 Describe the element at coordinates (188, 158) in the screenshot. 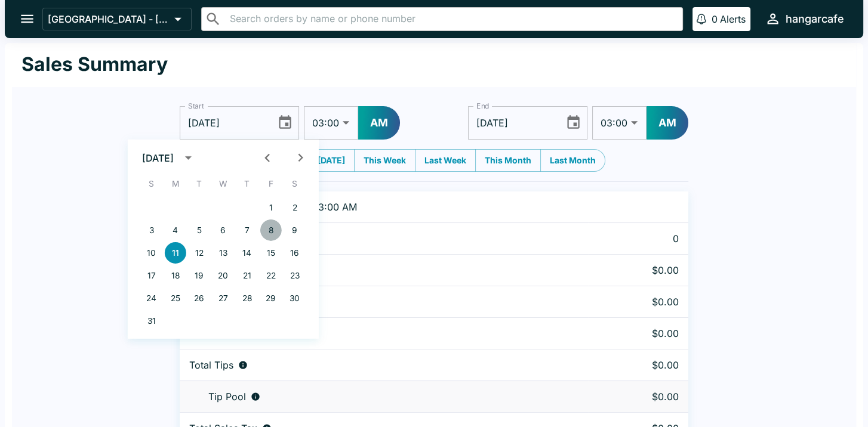

I see `button: calendar view is open, switch to year view` at that location.